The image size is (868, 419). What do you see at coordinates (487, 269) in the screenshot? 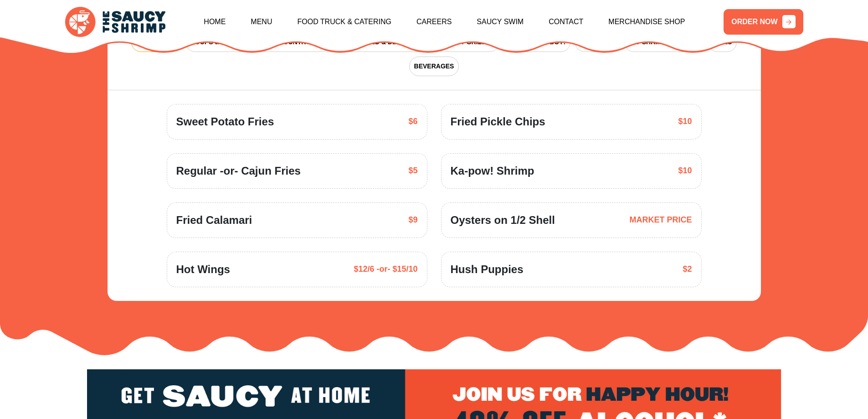
I see `span: Hush Puppies` at bounding box center [487, 269].